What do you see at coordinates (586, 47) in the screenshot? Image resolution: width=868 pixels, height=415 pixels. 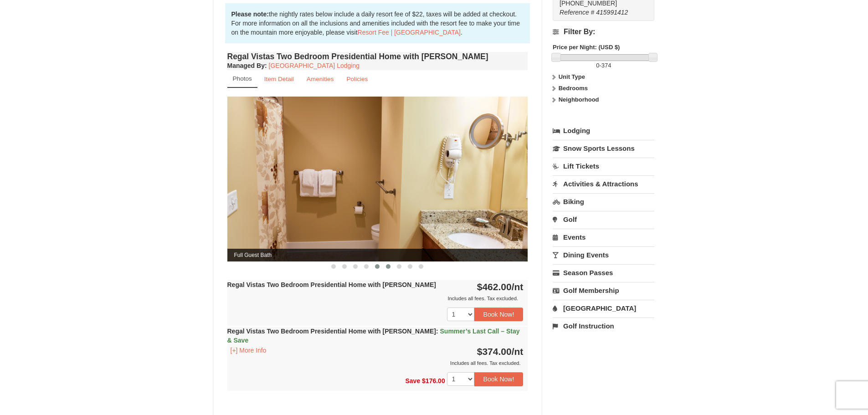 I see `strong: Price per Night: (USD $)` at bounding box center [586, 47].